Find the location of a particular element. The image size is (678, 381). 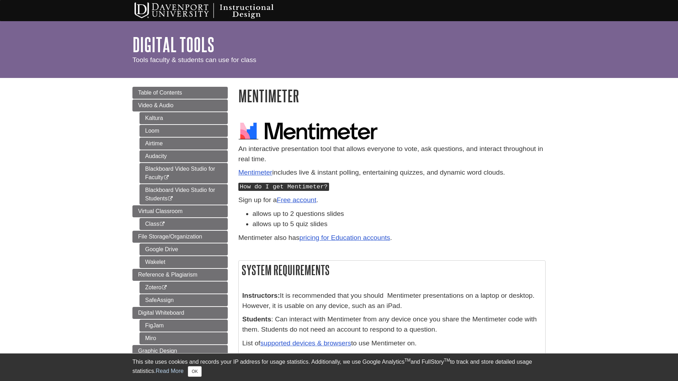

a: Blackboard Video Studio for Faculty is located at coordinates (184, 173).